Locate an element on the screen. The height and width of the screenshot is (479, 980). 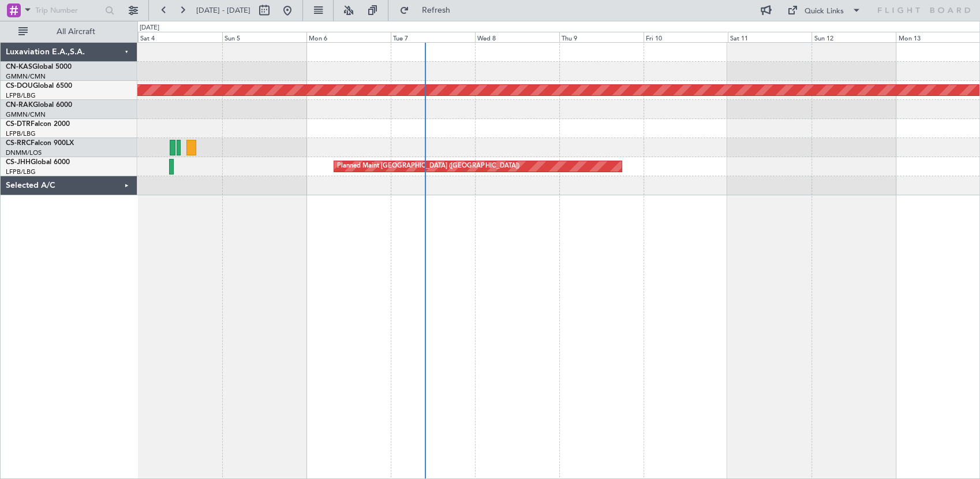
div: Fri 10 is located at coordinates (686, 37).